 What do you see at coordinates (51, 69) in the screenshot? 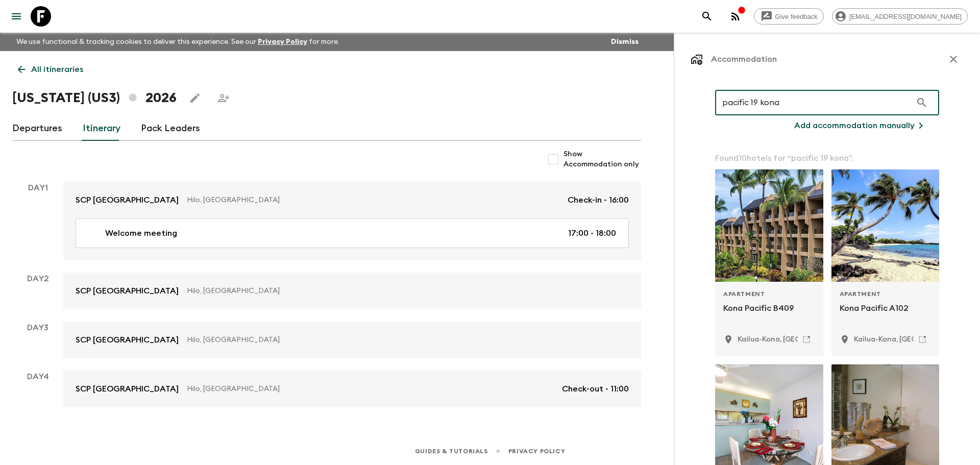
I see `a: All itineraries` at bounding box center [51, 69].